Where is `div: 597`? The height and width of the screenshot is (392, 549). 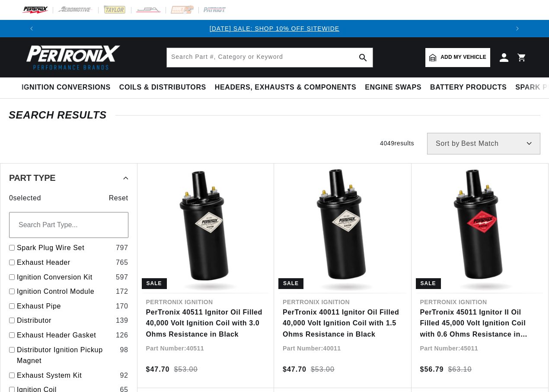
div: 597 is located at coordinates (122, 277).